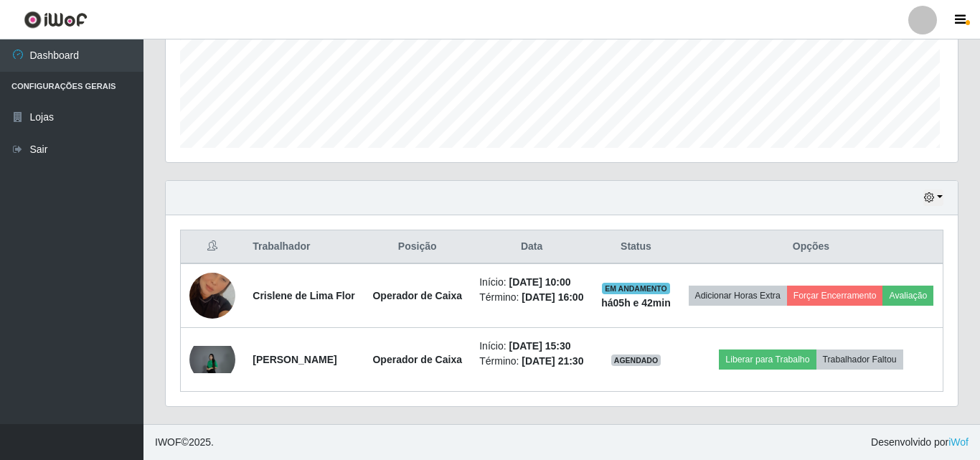 The width and height of the screenshot is (980, 460). Describe the element at coordinates (635, 288) in the screenshot. I see `span: EM ANDAMENTO` at that location.